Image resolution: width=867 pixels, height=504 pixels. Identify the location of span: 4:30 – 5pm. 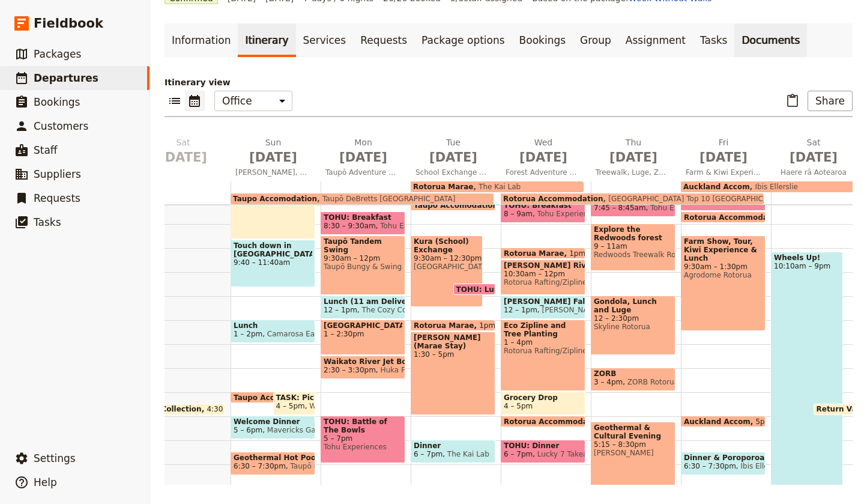
(227, 409).